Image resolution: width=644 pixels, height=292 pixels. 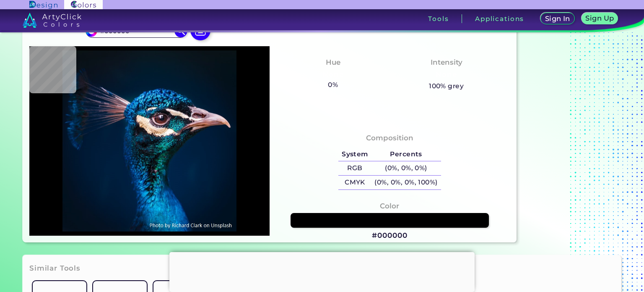 What do you see at coordinates (43, 5) in the screenshot?
I see `img: ArtyClick Design logo` at bounding box center [43, 5].